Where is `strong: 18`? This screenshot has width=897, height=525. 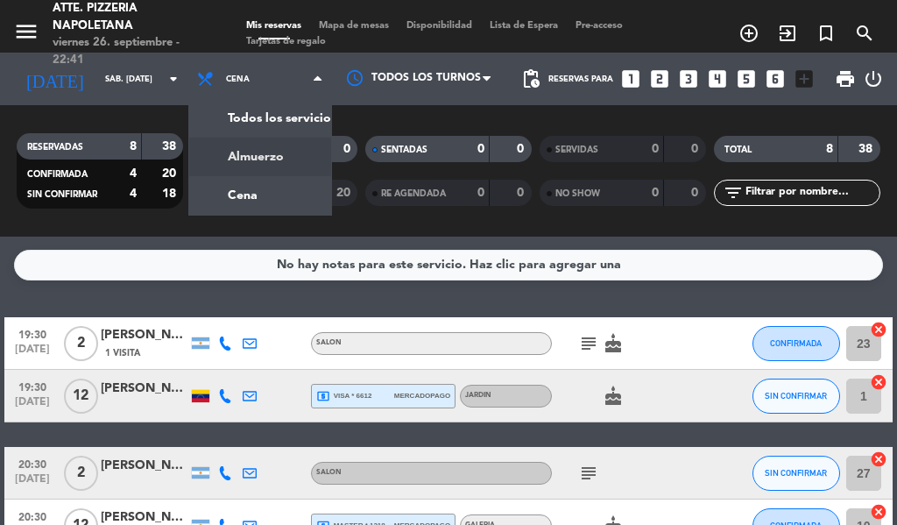 strong: 18 is located at coordinates (171, 194).